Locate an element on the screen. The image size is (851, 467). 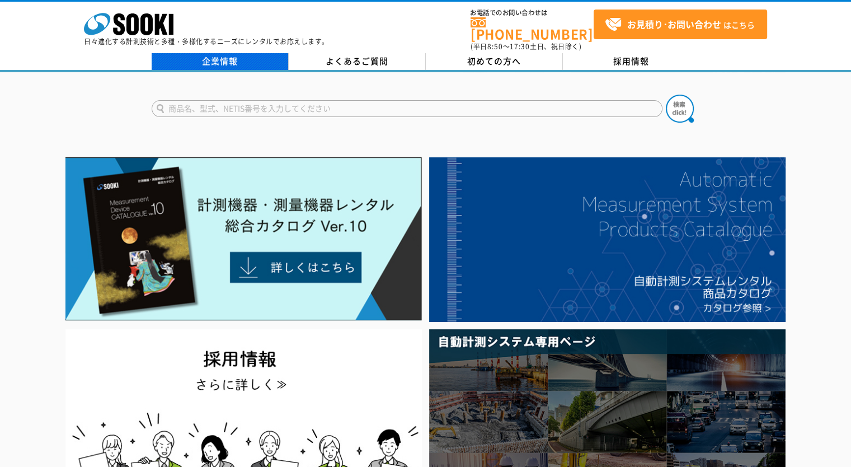
img: Catalog Ver10 is located at coordinates (243, 239).